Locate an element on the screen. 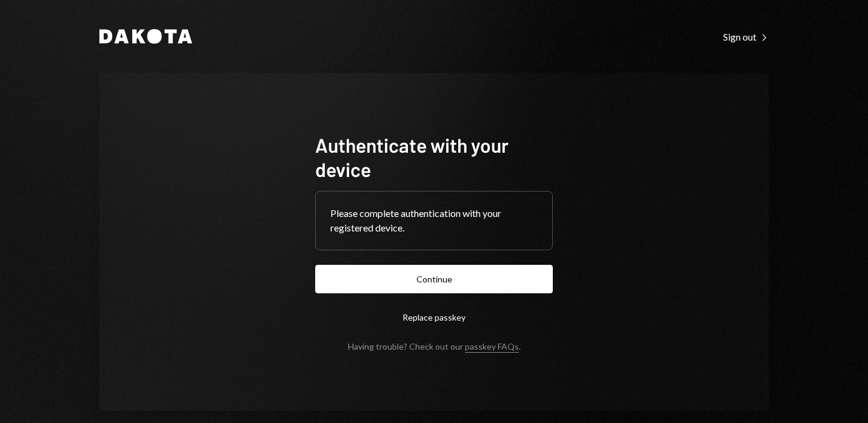 The image size is (868, 423). button: Replace passkey is located at coordinates (434, 317).